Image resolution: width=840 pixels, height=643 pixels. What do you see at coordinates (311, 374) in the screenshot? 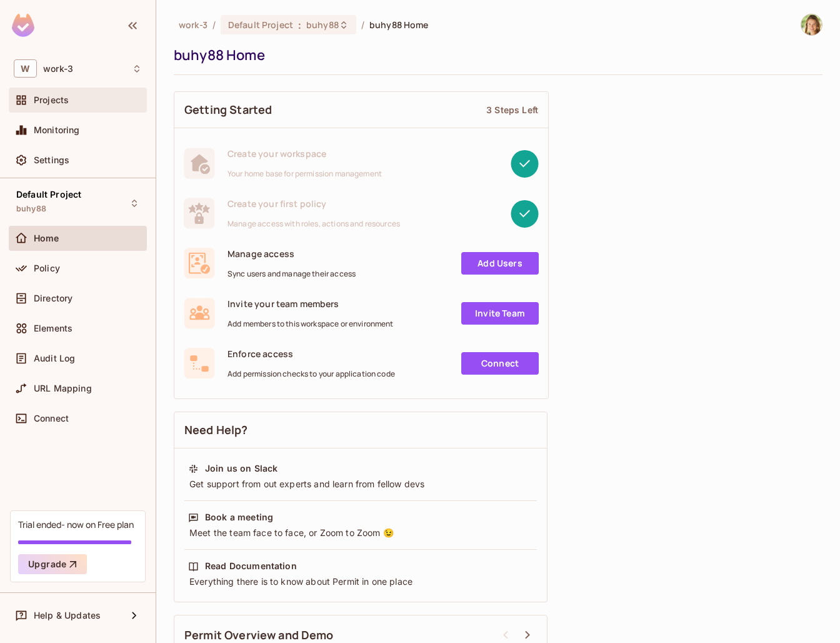
I see `span: Add permission checks to your application code` at bounding box center [311, 374].